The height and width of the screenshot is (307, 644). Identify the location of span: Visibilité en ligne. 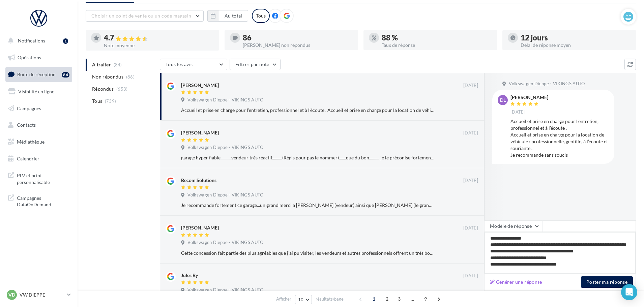
(36, 91).